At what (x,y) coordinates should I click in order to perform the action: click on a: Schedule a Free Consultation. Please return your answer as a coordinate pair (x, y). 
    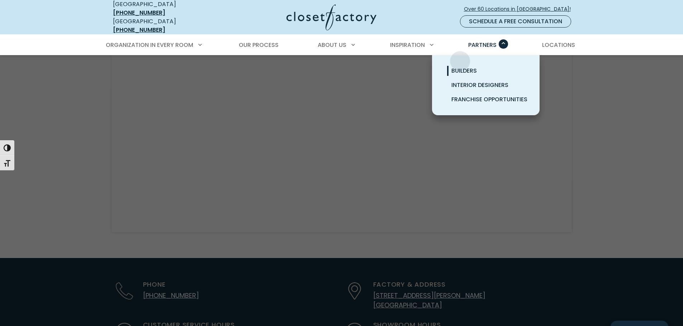
    Looking at the image, I should click on (515, 22).